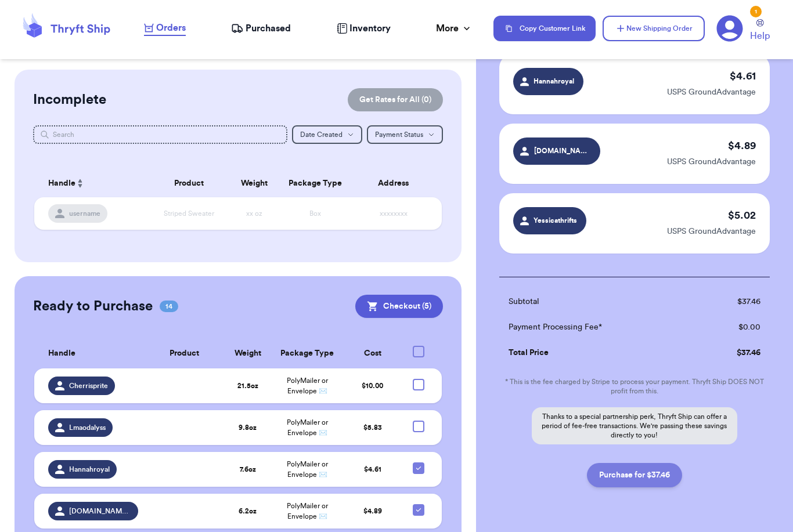 Image resolution: width=793 pixels, height=532 pixels. What do you see at coordinates (393, 213) in the screenshot?
I see `span: xxxxxxxx` at bounding box center [393, 213].